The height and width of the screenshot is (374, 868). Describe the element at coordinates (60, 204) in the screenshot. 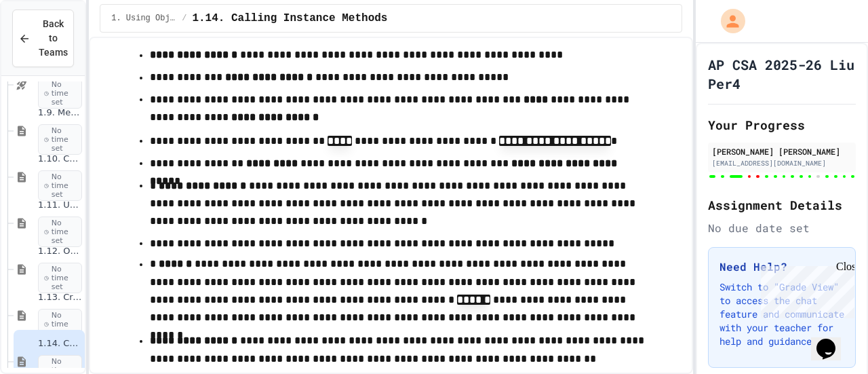

I see `span: 1.11. Using the Math Class` at that location.